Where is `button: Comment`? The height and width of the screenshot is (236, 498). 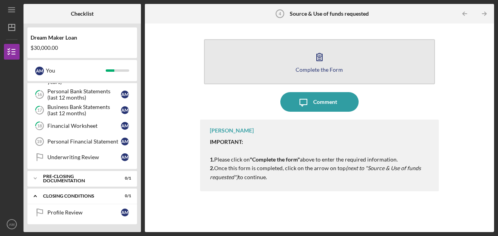
button: Comment is located at coordinates (320, 102).